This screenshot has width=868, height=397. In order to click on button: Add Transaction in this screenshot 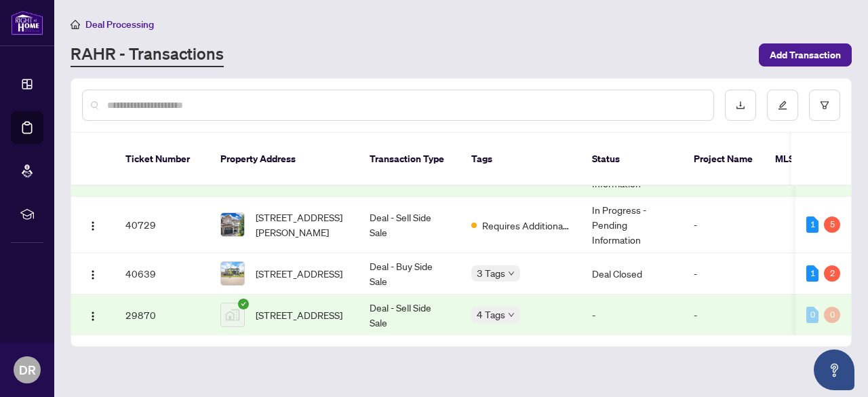, I will do `click(805, 55)`.